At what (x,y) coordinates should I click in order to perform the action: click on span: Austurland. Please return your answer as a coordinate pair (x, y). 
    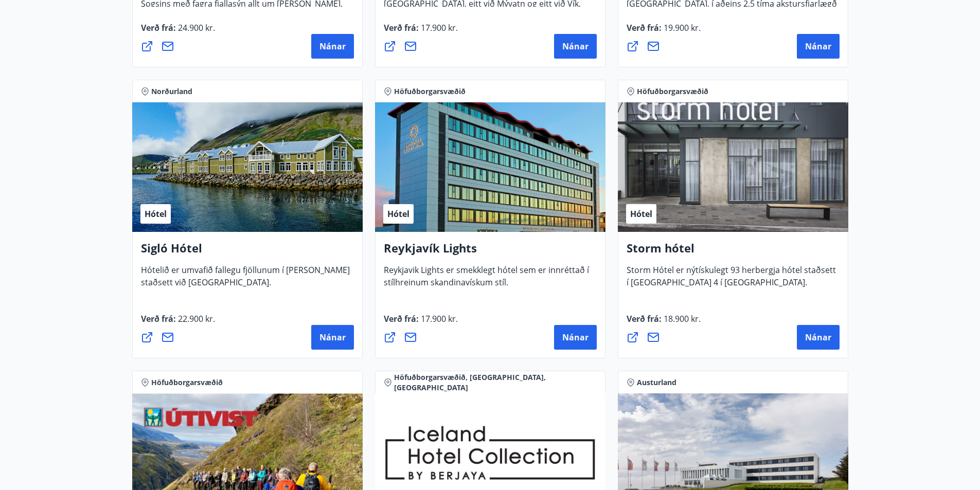
    Looking at the image, I should click on (656, 382).